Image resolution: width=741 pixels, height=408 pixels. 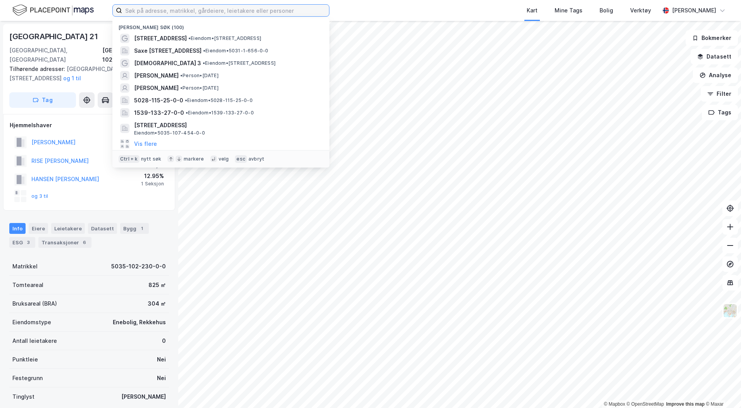 What do you see at coordinates (711, 38) in the screenshot?
I see `button: Bokmerker` at bounding box center [711, 38].